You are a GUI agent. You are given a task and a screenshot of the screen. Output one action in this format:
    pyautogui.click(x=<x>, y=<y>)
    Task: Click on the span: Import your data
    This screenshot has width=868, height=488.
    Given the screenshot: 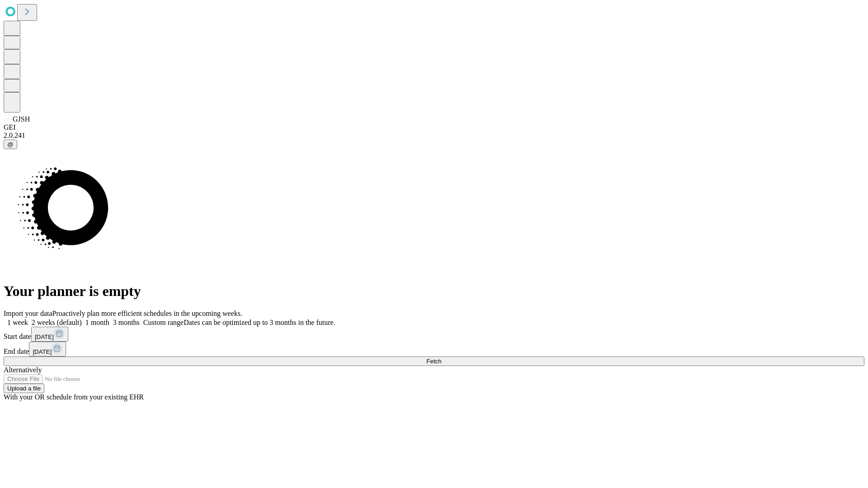 What is the action you would take?
    pyautogui.click(x=28, y=313)
    